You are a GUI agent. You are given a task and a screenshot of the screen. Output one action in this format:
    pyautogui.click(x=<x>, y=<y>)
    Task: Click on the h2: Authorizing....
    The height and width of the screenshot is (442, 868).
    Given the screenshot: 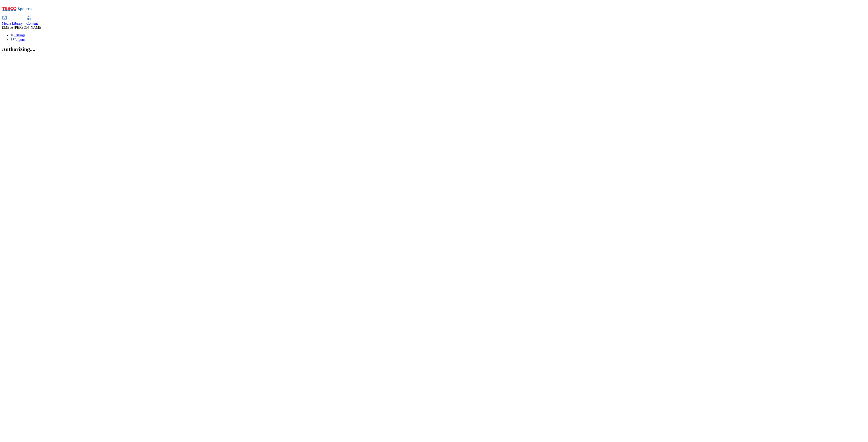 What is the action you would take?
    pyautogui.click(x=434, y=49)
    